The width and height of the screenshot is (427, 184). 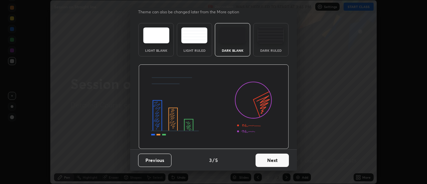 What do you see at coordinates (233, 35) in the screenshot?
I see `img: darkTheme.f0cc69e5.svg` at bounding box center [233, 35].